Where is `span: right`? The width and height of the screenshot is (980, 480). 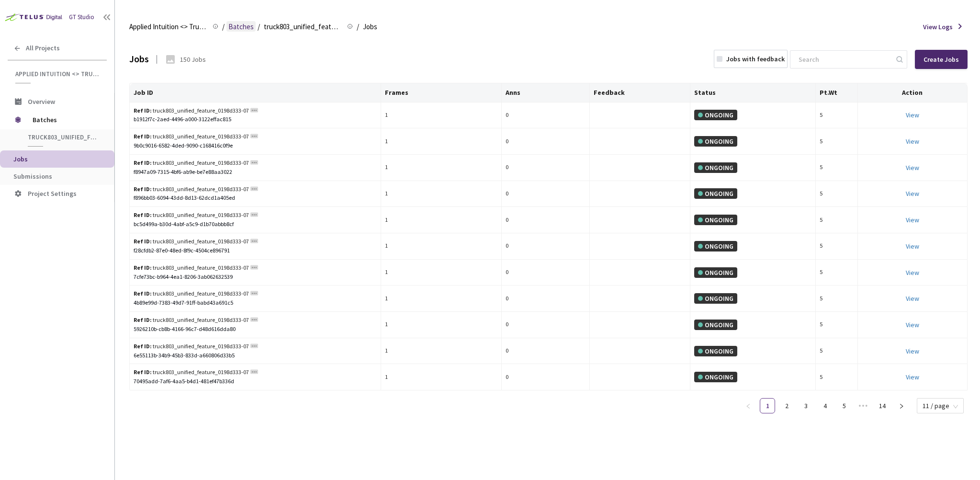
span: right is located at coordinates (902, 407).